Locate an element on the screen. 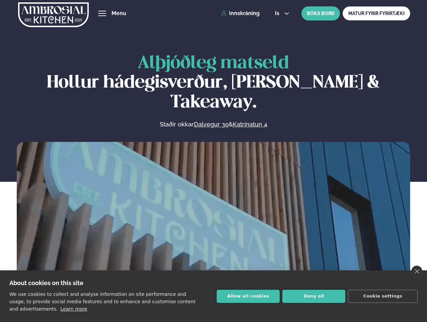 This screenshot has height=322, width=427. span: is is located at coordinates (278, 13).